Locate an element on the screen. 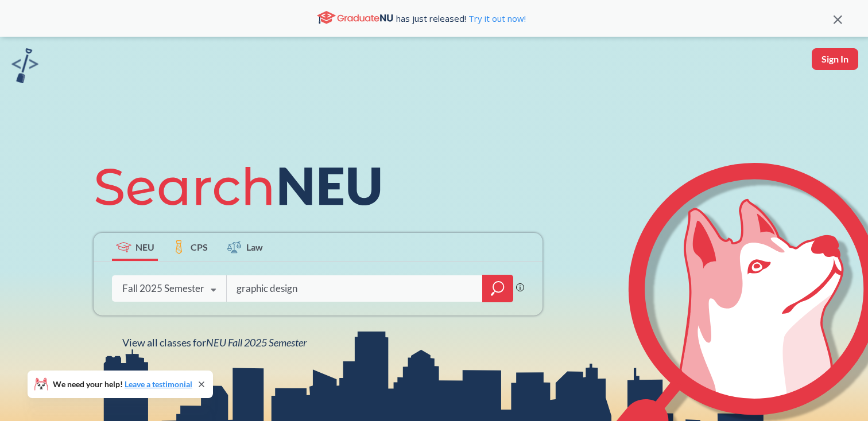  span: NEU Fall 2025 Semester is located at coordinates (256, 342).